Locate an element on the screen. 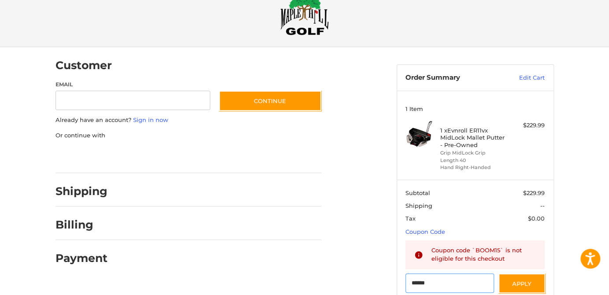 Image resolution: width=609 pixels, height=295 pixels. label: Email is located at coordinates (133, 85).